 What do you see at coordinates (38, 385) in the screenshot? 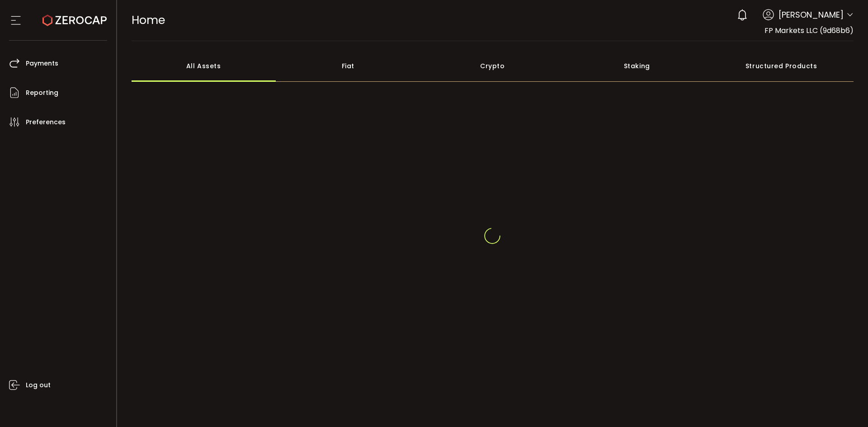
I see `span: Log out` at bounding box center [38, 385].